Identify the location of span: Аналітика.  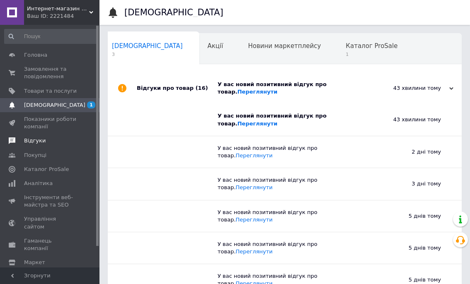
(38, 183).